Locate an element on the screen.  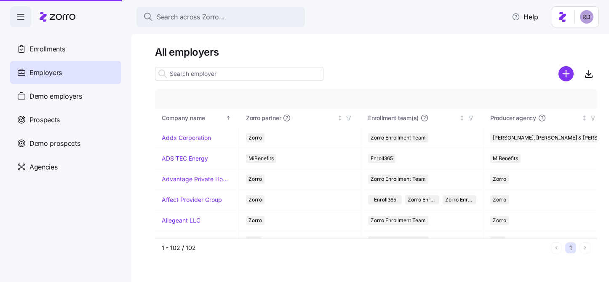
span: Prospects is located at coordinates (45, 120).